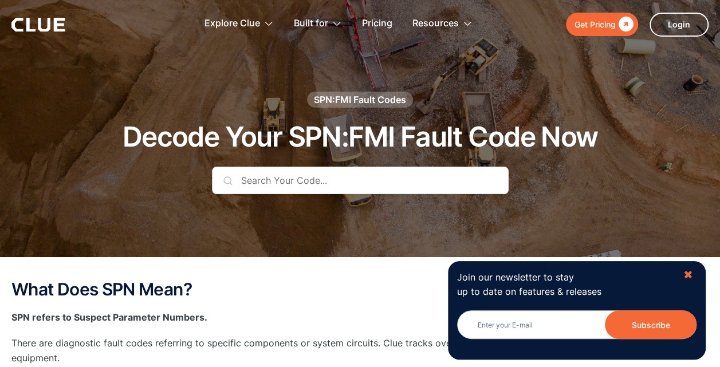 The width and height of the screenshot is (720, 367). What do you see at coordinates (595, 24) in the screenshot?
I see `div: Get Pricing` at bounding box center [595, 24].